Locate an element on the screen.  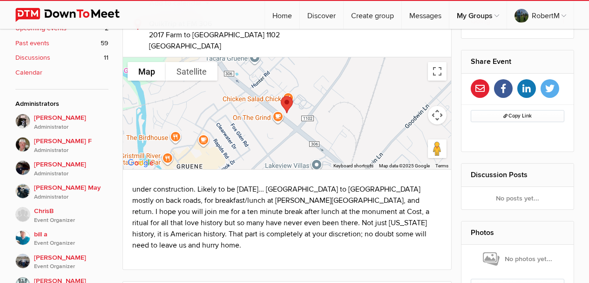
img: bill a is located at coordinates (23, 238).